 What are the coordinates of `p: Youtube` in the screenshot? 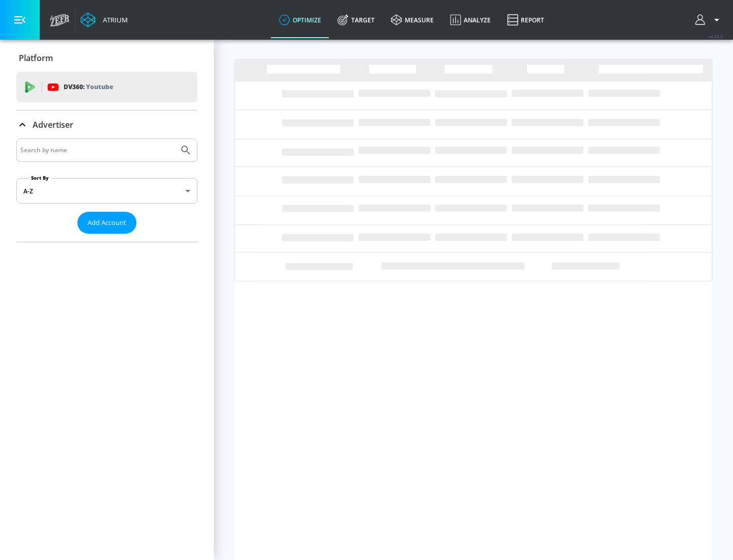 It's located at (99, 86).